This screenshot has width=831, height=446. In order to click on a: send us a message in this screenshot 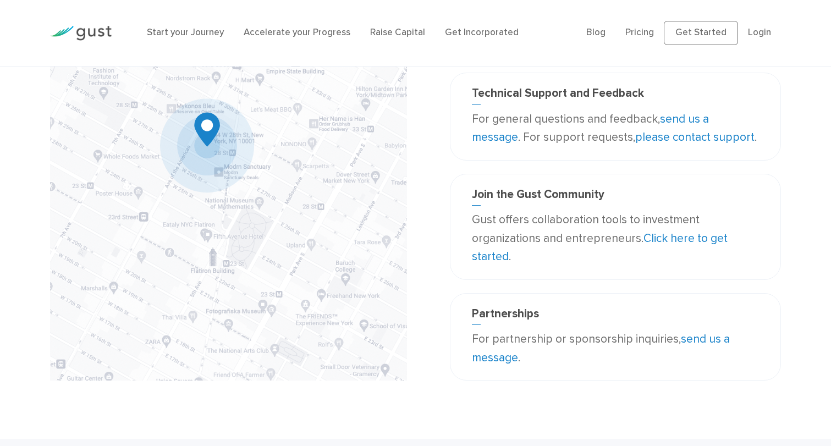, I will do `click(600, 348)`.